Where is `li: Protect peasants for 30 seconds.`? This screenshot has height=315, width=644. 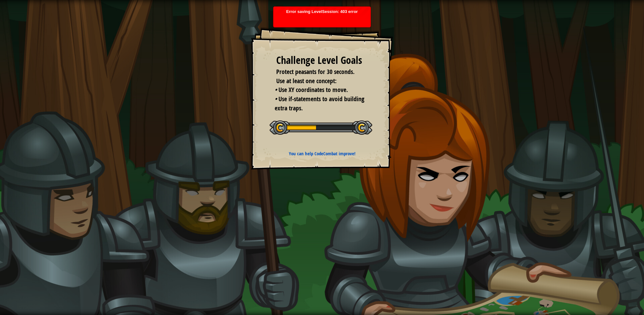 li: Protect peasants for 30 seconds. is located at coordinates (317, 72).